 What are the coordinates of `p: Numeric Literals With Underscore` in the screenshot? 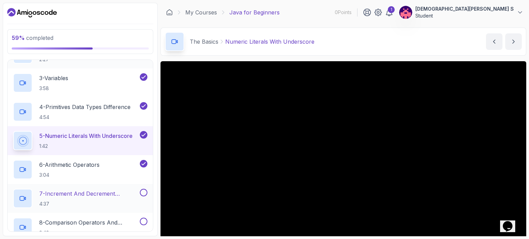 It's located at (270, 42).